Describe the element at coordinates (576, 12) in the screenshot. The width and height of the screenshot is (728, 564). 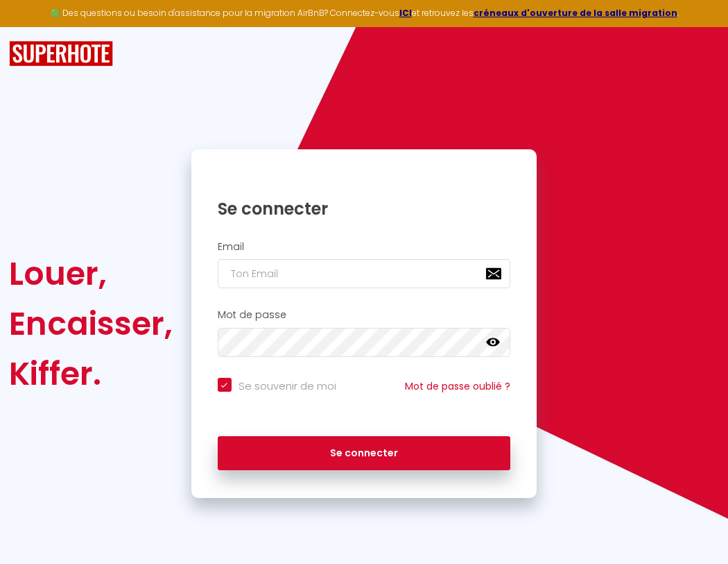
I see `a: créneaux d'ouverture de la salle migration` at that location.